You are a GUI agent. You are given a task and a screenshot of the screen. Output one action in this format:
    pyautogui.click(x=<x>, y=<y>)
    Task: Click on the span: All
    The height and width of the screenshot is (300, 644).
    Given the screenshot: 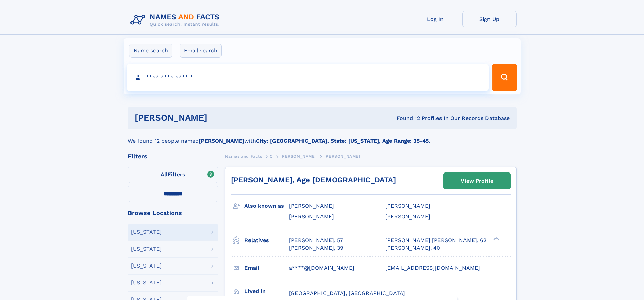 What is the action you would take?
    pyautogui.click(x=164, y=175)
    